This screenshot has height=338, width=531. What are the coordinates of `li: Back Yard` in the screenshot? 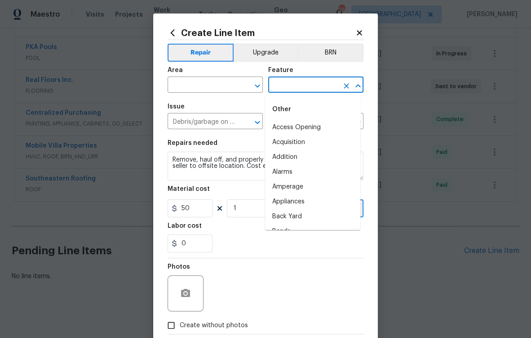 It's located at (313, 216).